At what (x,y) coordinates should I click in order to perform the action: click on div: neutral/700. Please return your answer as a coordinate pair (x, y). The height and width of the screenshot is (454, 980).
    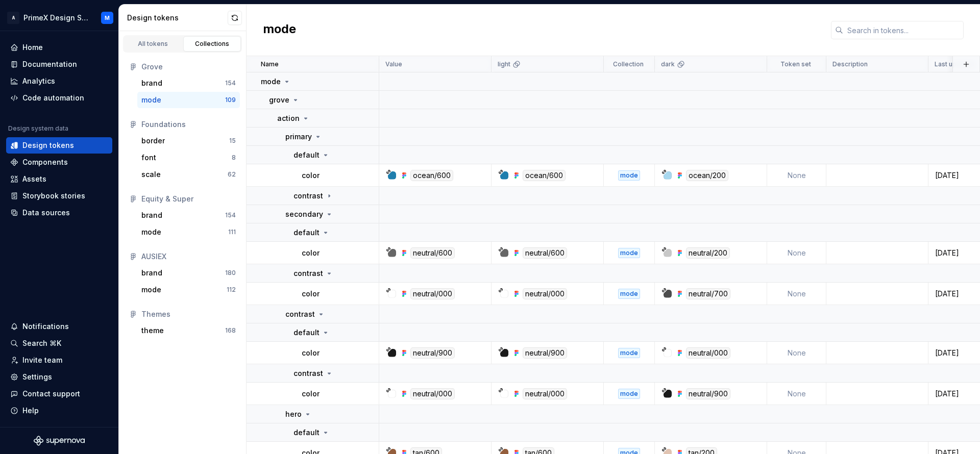
    Looking at the image, I should click on (708, 294).